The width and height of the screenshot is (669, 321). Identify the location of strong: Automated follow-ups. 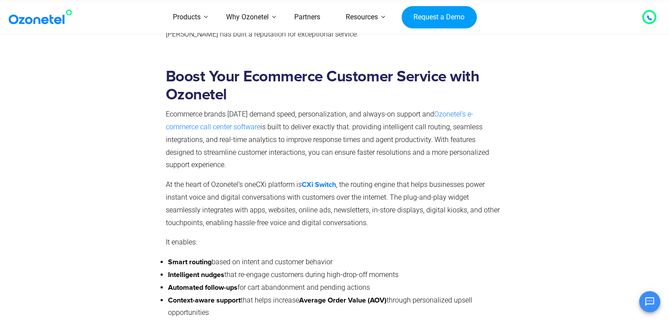
(203, 288).